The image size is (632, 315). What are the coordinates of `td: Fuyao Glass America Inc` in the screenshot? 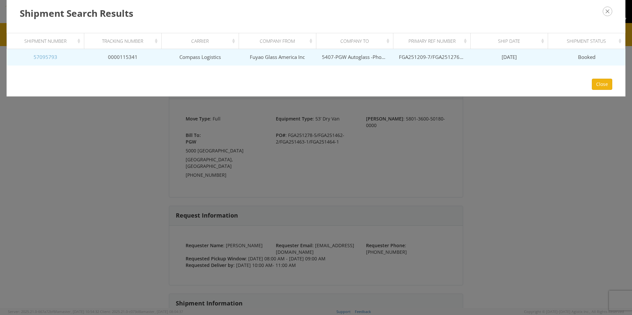 It's located at (277, 57).